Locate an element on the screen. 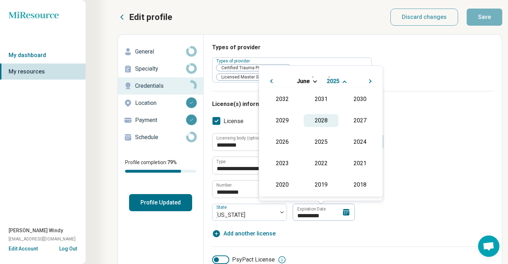  label: Types of provider is located at coordinates (234, 61).